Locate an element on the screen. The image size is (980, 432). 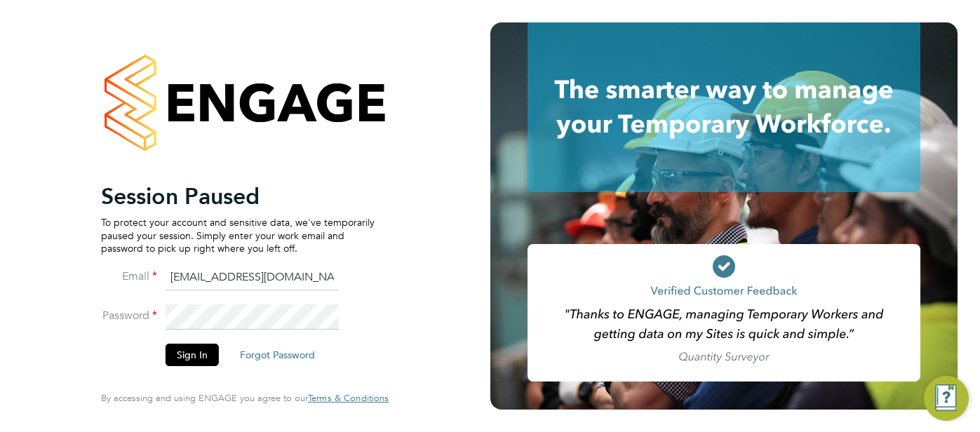
h2: Session Paused is located at coordinates (238, 196).